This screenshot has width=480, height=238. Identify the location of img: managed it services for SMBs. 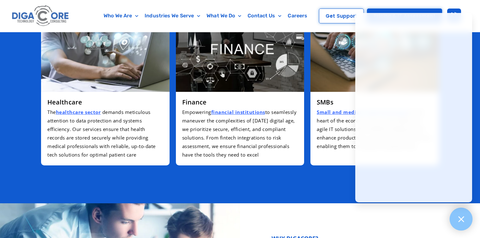
(374, 52).